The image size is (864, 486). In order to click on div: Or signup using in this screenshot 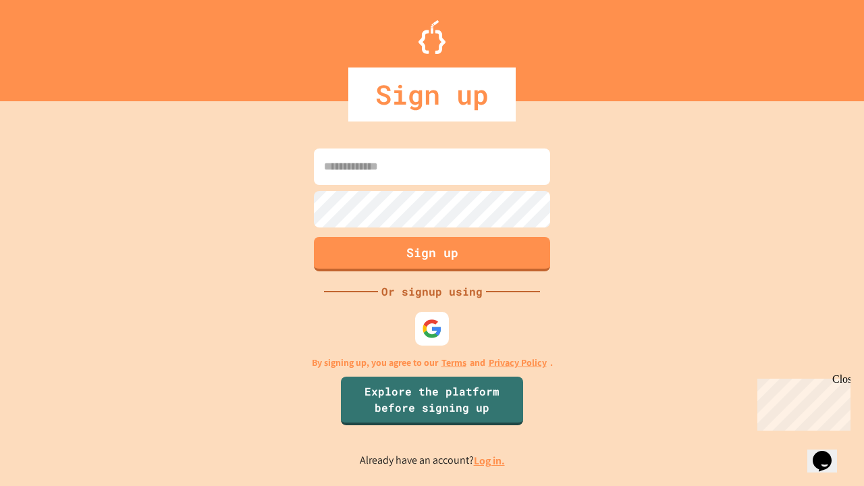, I will do `click(432, 292)`.